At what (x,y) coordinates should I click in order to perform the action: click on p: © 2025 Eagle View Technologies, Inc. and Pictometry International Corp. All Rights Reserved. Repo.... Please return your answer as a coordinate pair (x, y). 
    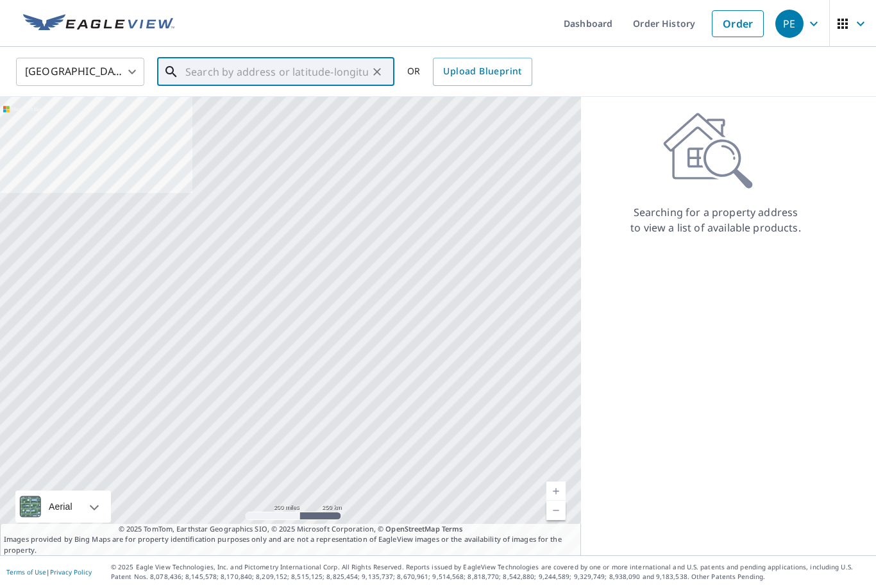
    Looking at the image, I should click on (490, 572).